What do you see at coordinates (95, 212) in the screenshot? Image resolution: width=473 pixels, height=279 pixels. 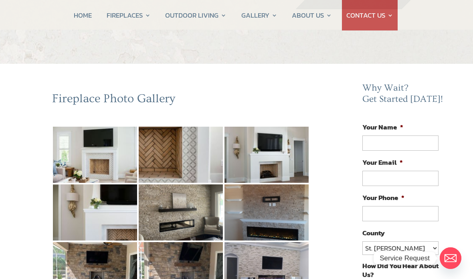 I see `img: 4` at bounding box center [95, 212].